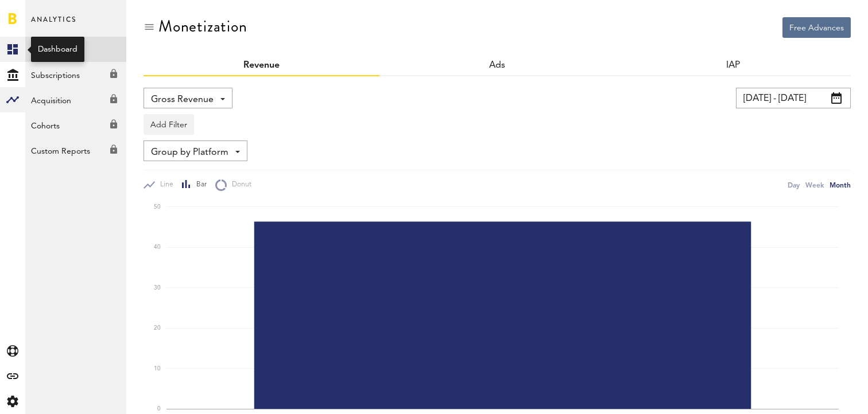 This screenshot has width=868, height=414. What do you see at coordinates (51, 14) in the screenshot?
I see `span: Assistance` at bounding box center [51, 14].